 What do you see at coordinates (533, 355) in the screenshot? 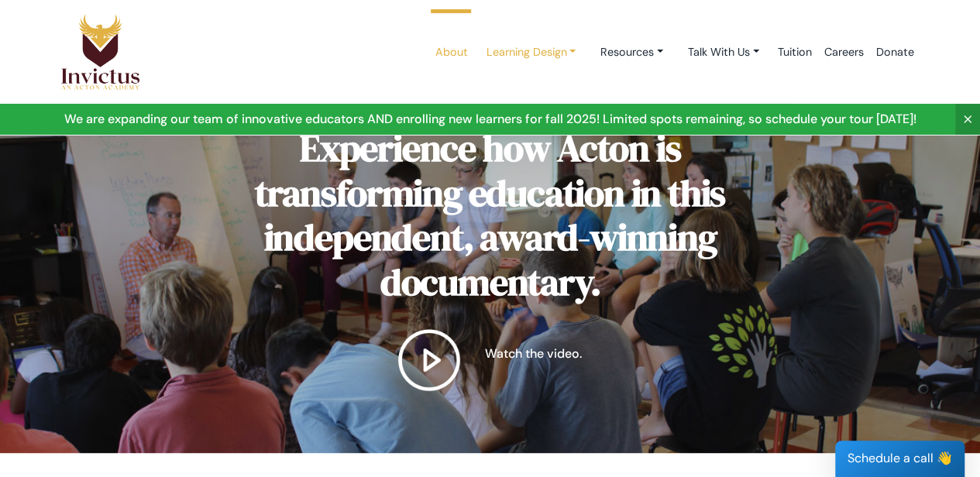
I see `p: Watch the video.` at bounding box center [533, 355].